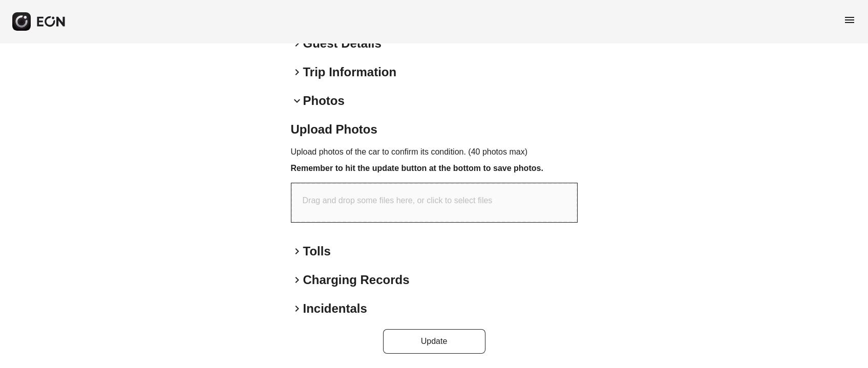  What do you see at coordinates (297, 100) in the screenshot?
I see `span: keyboard_arrow_down` at bounding box center [297, 100].